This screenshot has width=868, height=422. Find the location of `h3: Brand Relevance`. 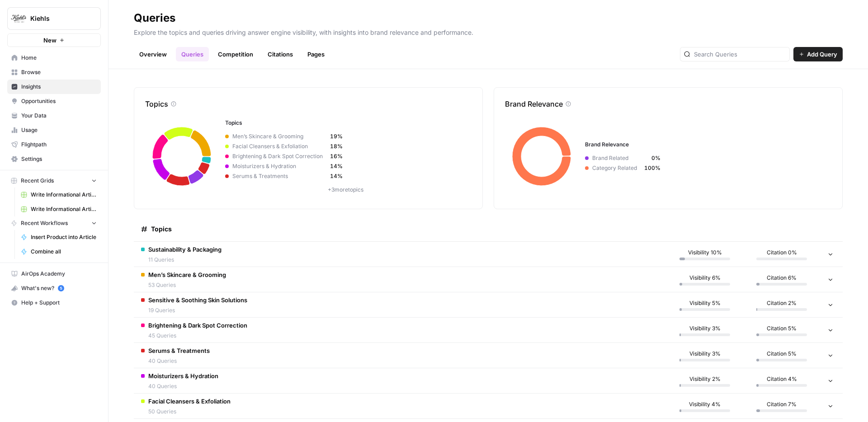

h3: Brand Relevance is located at coordinates (705, 145).